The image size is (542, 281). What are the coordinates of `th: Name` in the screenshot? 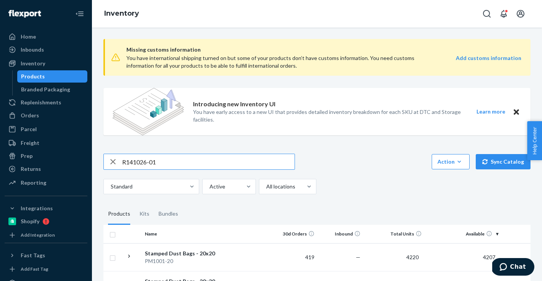 It's located at (185, 234).